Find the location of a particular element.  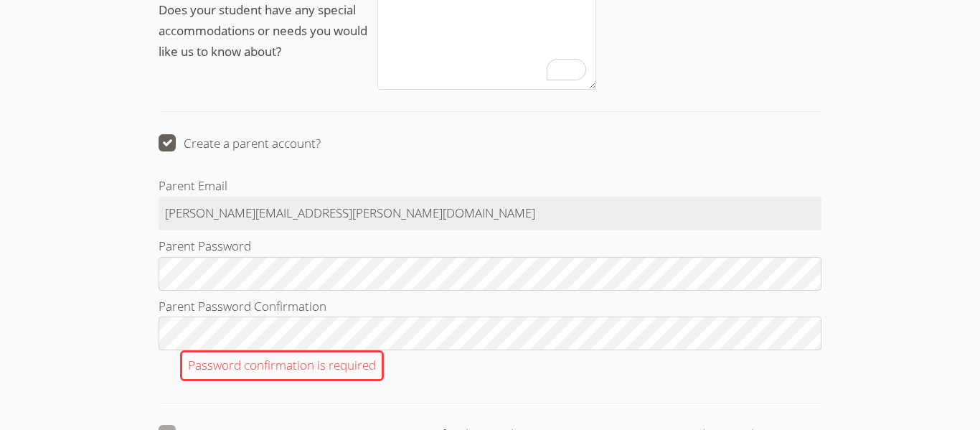

span: Parent Email is located at coordinates (193, 185).